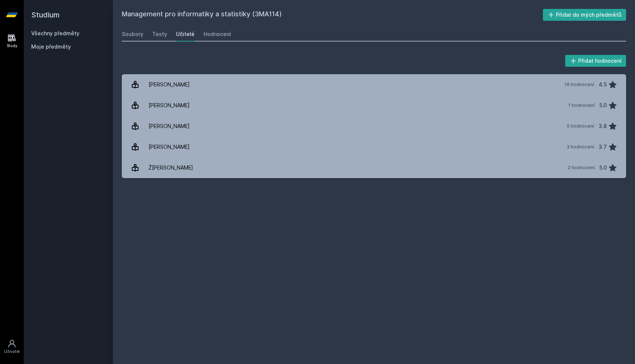 Image resolution: width=635 pixels, height=364 pixels. What do you see at coordinates (603, 126) in the screenshot?
I see `div: 3.8` at bounding box center [603, 126].